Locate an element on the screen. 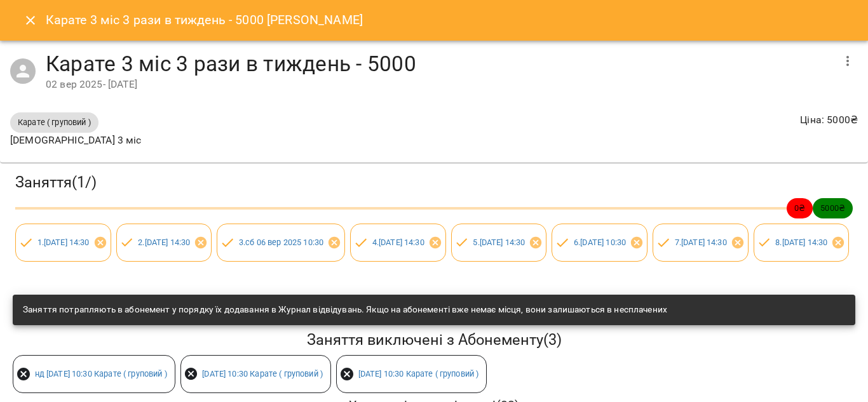 The height and width of the screenshot is (402, 868). h5: Заняття виключені з Абонементу ( 3 ) is located at coordinates (434, 340).